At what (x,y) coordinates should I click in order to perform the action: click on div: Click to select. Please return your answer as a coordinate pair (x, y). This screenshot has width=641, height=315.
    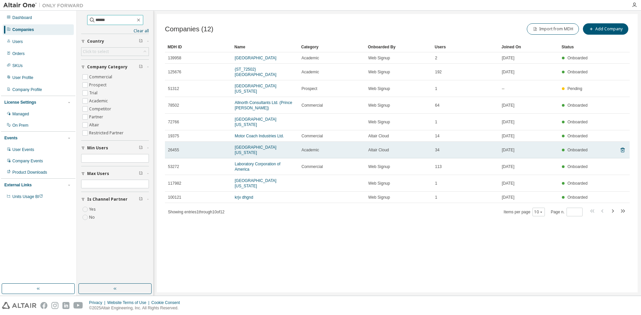
    Looking at the image, I should click on (96, 52).